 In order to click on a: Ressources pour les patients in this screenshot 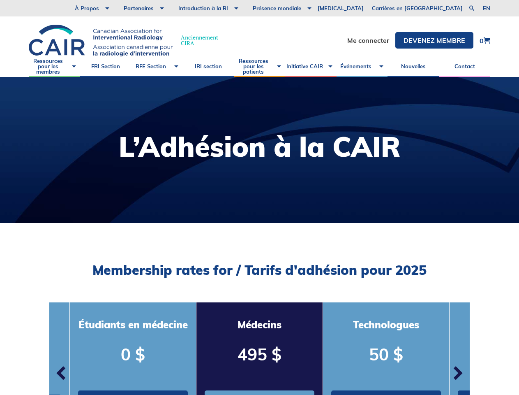, I will do `click(259, 67)`.